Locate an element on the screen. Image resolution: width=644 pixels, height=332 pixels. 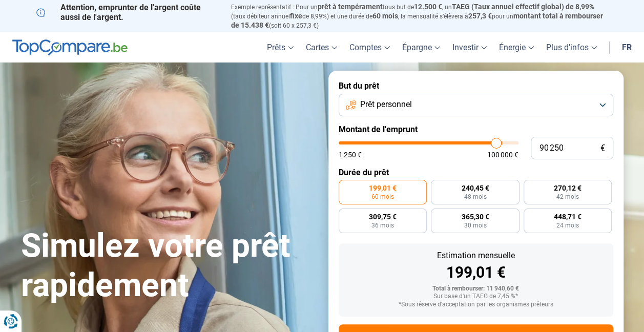
span: 199,01 € is located at coordinates (383, 188).